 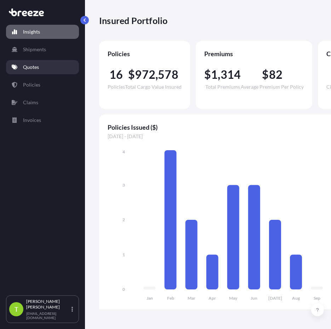 I want to click on a: Quotes, so click(x=42, y=67).